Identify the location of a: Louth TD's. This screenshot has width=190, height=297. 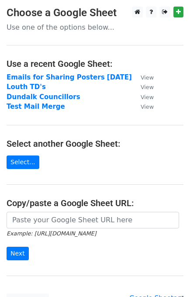
(26, 87).